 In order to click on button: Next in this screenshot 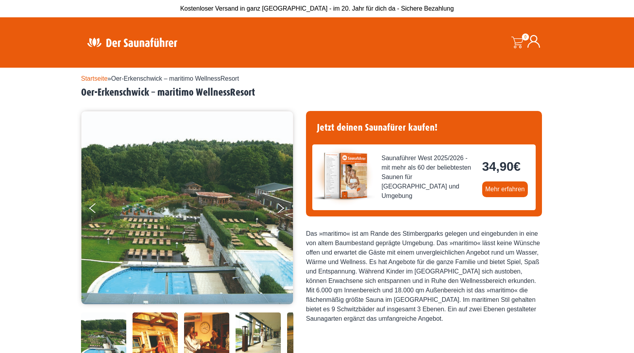, I will do `click(286, 210)`.